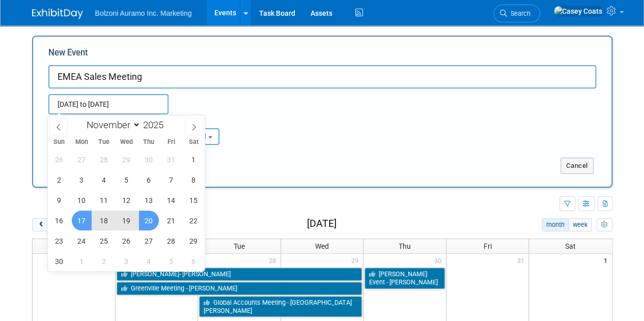  I want to click on span: November 30, 2025, so click(59, 261).